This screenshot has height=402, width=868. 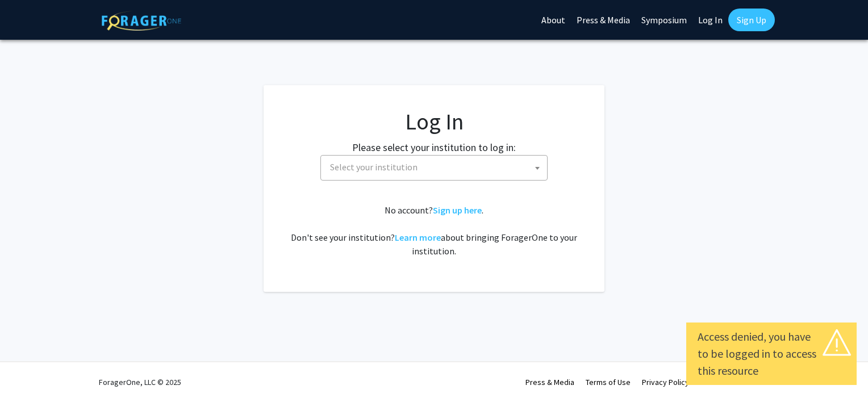 What do you see at coordinates (142, 20) in the screenshot?
I see `img: ForagerOne Logo` at bounding box center [142, 20].